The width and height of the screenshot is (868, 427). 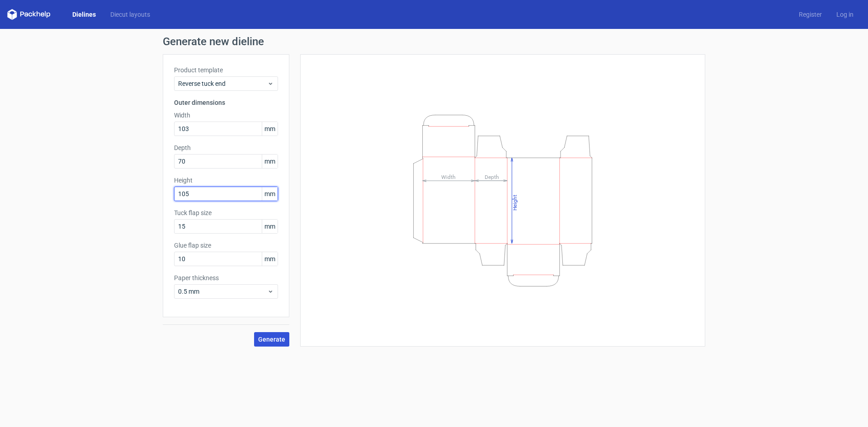 I want to click on button: Generate, so click(x=271, y=339).